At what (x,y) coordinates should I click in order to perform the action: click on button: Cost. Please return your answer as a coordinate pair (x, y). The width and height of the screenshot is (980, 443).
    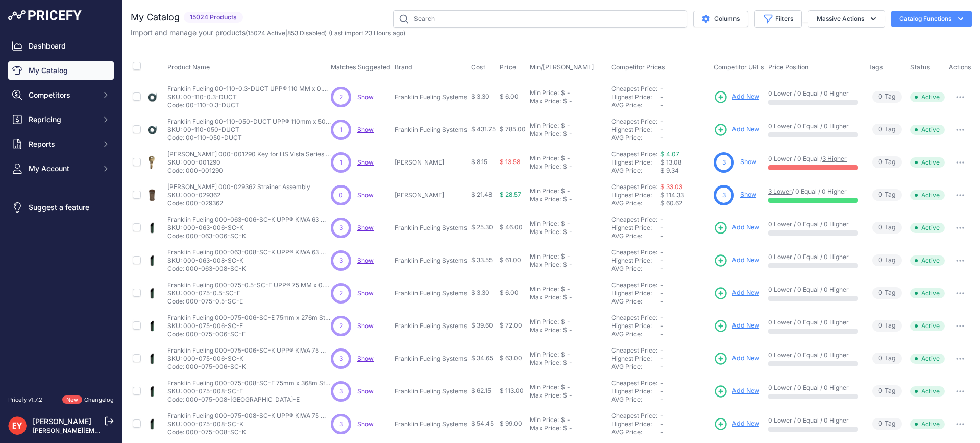
    Looking at the image, I should click on (480, 67).